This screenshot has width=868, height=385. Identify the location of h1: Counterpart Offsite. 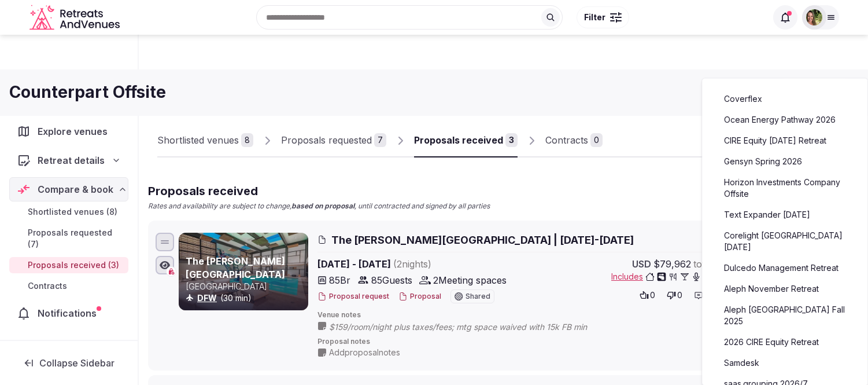
(88, 92).